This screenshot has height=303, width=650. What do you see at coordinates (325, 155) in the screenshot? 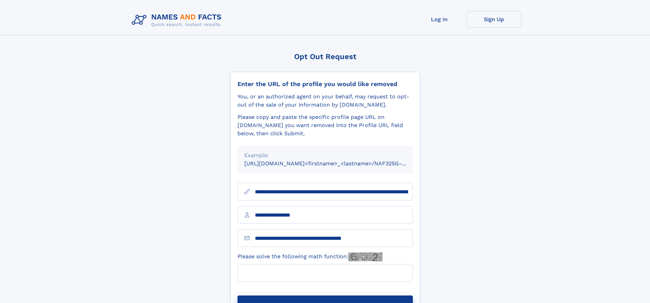
I see `div: Example:` at bounding box center [325, 155].